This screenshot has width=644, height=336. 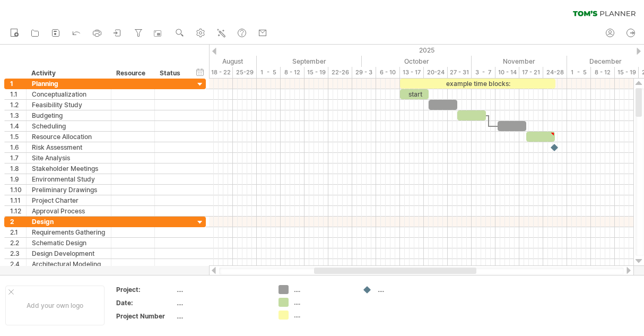 I want to click on div: 1.12, so click(x=18, y=211).